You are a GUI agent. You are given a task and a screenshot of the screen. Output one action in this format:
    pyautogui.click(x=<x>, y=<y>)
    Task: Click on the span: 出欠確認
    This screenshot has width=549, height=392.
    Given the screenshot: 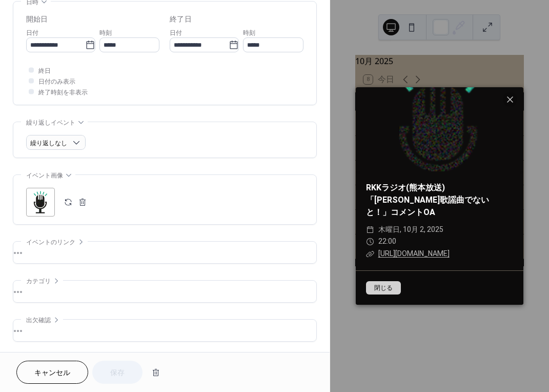 What is the action you would take?
    pyautogui.click(x=39, y=320)
    